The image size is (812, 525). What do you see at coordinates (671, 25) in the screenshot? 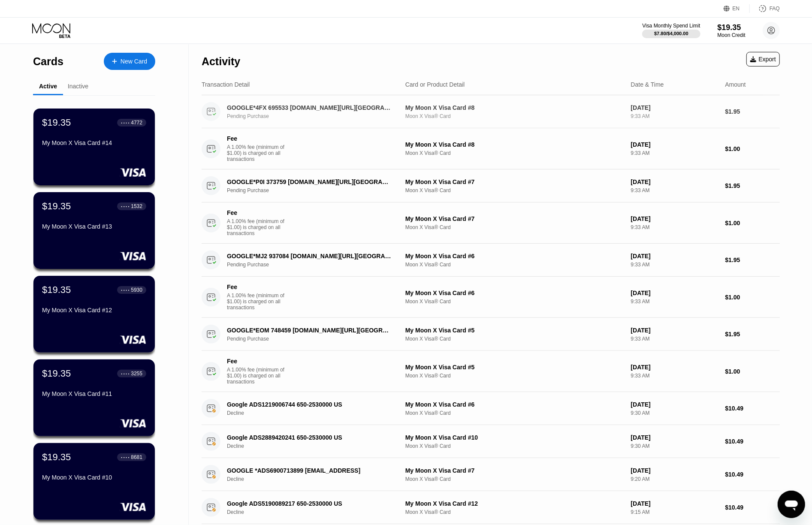
I see `div: Visa Monthly Spend Limit` at bounding box center [671, 25].